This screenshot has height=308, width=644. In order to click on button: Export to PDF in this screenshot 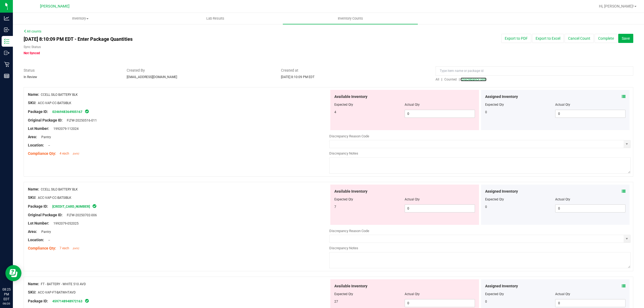, I will do `click(517, 38)`.